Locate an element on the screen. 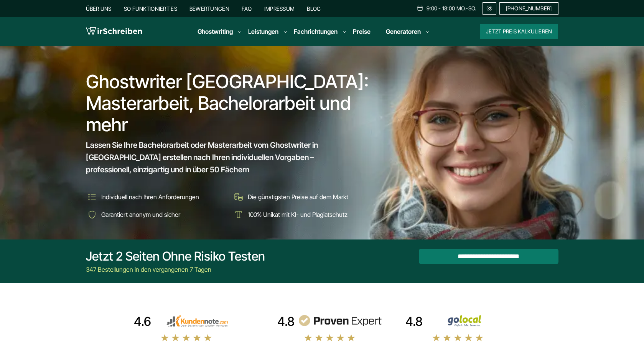 Image resolution: width=644 pixels, height=360 pixels. button: Jetzt Preis kalkulieren is located at coordinates (519, 32).